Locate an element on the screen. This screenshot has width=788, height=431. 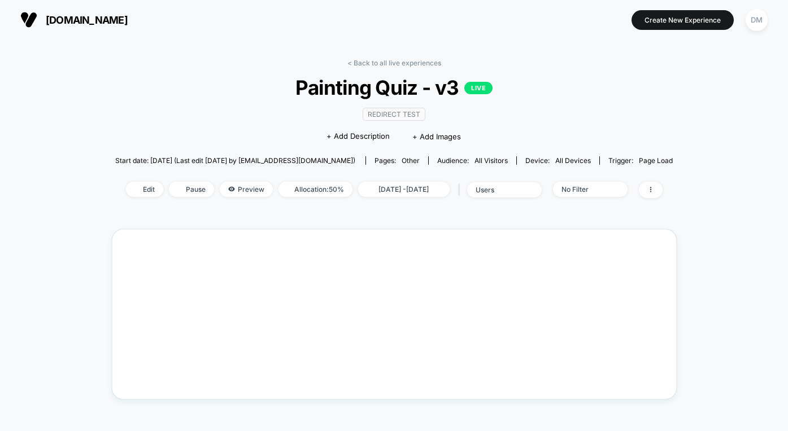
div: users is located at coordinates (498, 190).